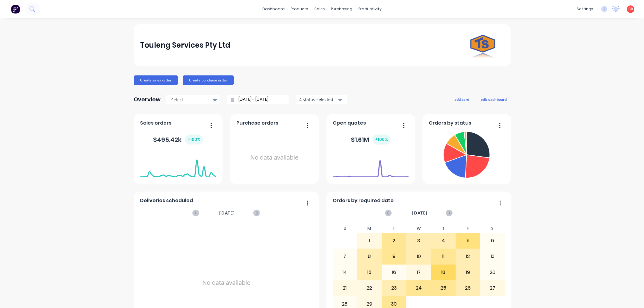 The width and height of the screenshot is (644, 308). I want to click on div: 2, so click(394, 241).